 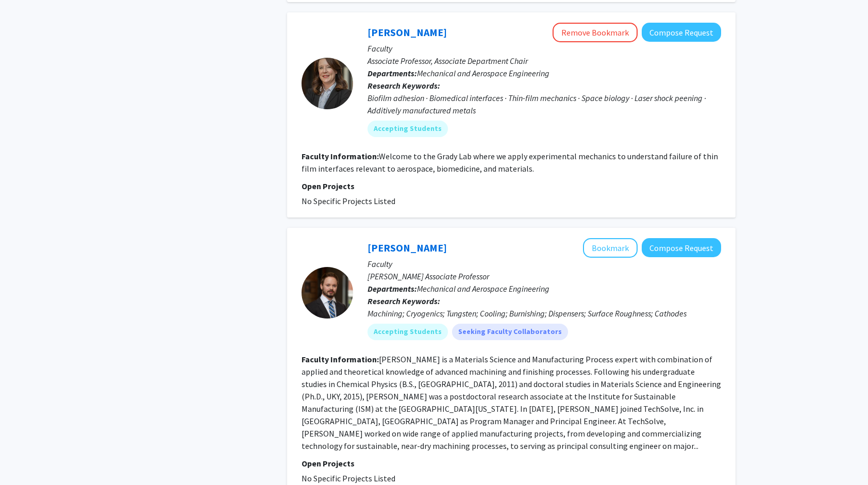 What do you see at coordinates (544, 314) in the screenshot?
I see `div: Machining; Cryogenics; Tungsten; Cooling; Burnishing; Dispensers; Surface Roughness; Cathodes` at bounding box center [544, 314].